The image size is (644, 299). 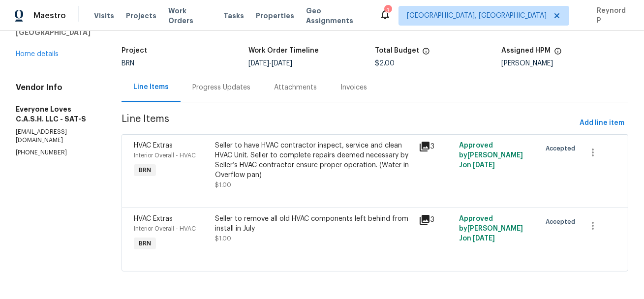 I want to click on span: The total cost of line items that have been proposed by Opendoor. This sum includes line items th..., so click(x=426, y=53).